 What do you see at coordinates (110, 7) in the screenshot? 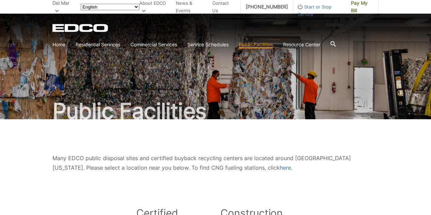
I see `select: Select a language` at bounding box center [110, 7].